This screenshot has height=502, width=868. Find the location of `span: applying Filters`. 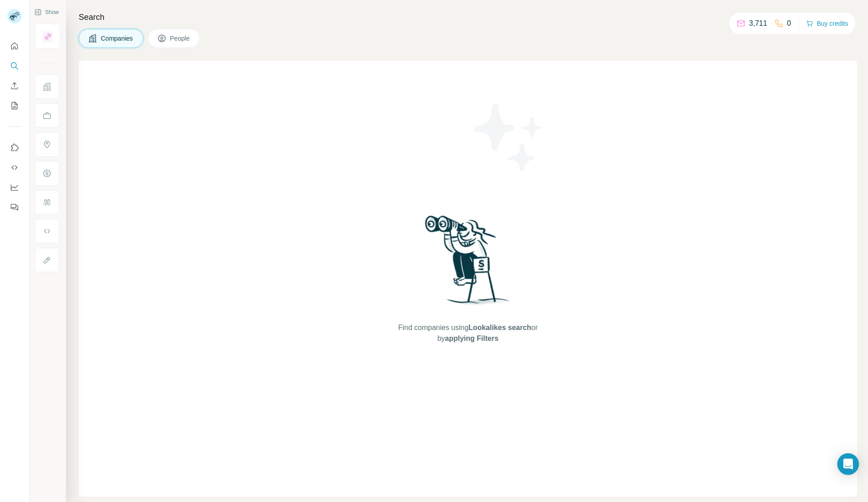

span: applying Filters is located at coordinates (471, 338).